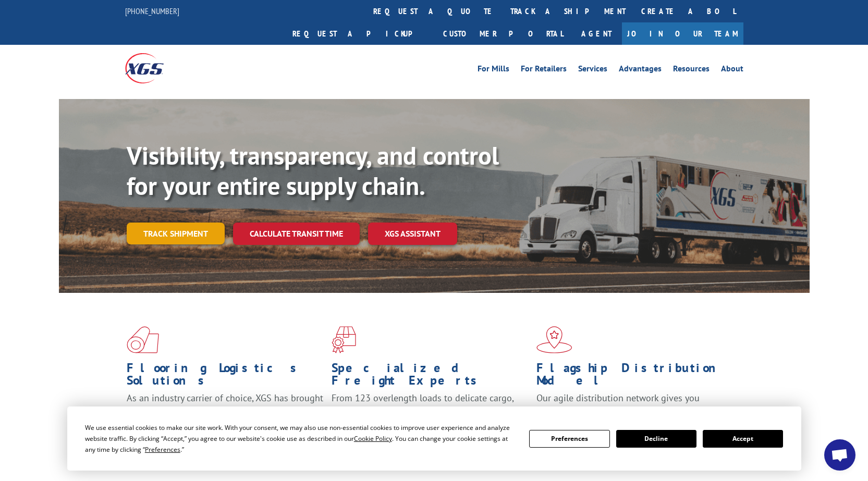 The width and height of the screenshot is (868, 481). I want to click on a: Track shipment, so click(176, 234).